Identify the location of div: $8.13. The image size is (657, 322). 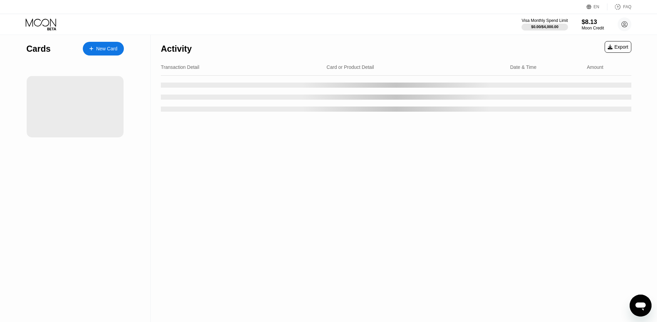
(593, 22).